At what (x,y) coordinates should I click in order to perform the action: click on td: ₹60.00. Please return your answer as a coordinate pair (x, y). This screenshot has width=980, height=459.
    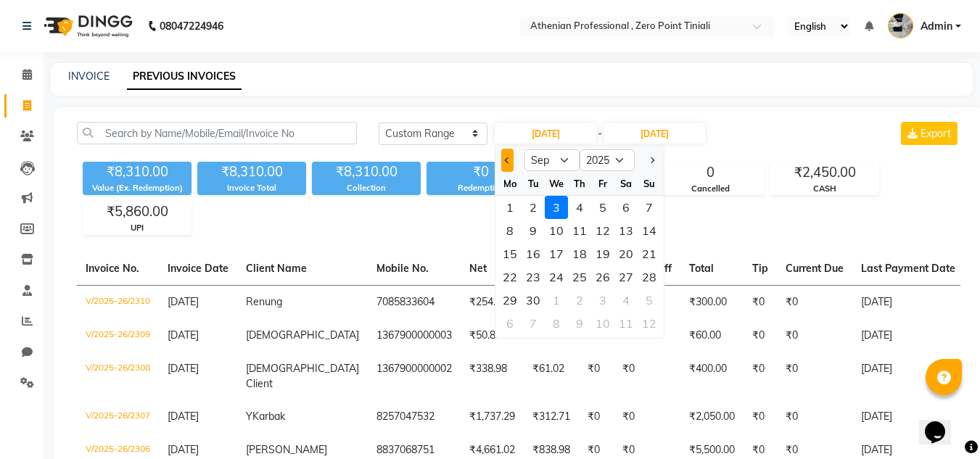
    Looking at the image, I should click on (711, 336).